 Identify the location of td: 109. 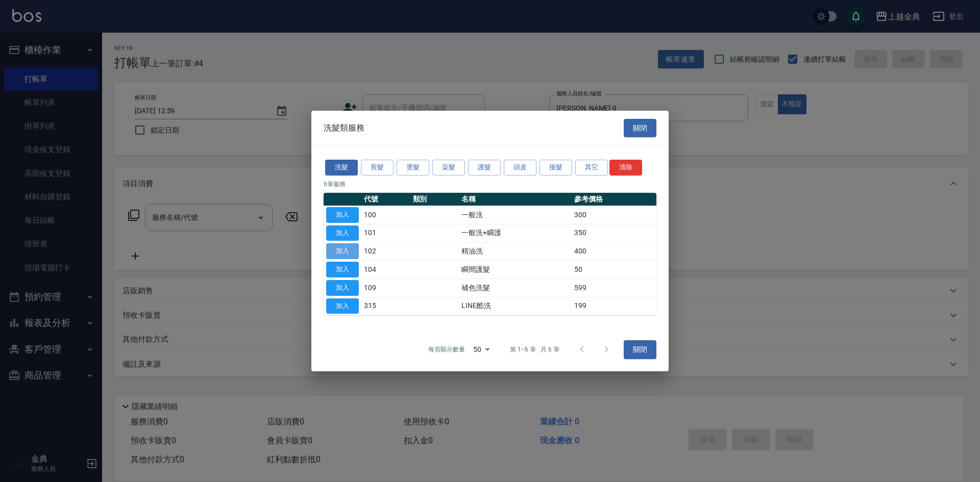
(386, 287).